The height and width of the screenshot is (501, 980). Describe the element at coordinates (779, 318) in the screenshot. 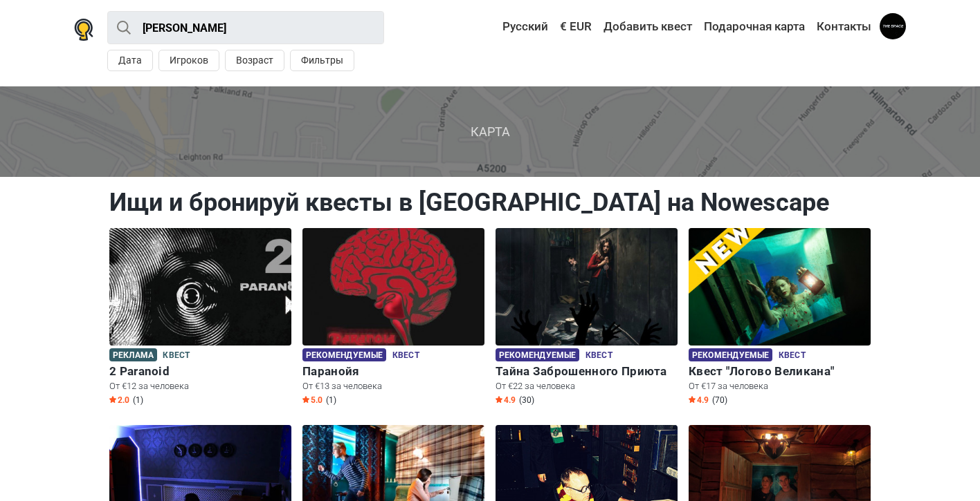

I see `a: Квест "Логово Великана" Рекомендуемые Квест Квест "Логово Великана" От €17 за человека Star4.9 (70)` at that location.